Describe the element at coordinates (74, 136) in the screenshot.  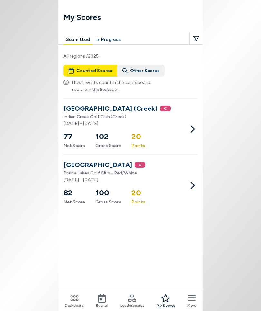
I see `h5: 77` at that location.